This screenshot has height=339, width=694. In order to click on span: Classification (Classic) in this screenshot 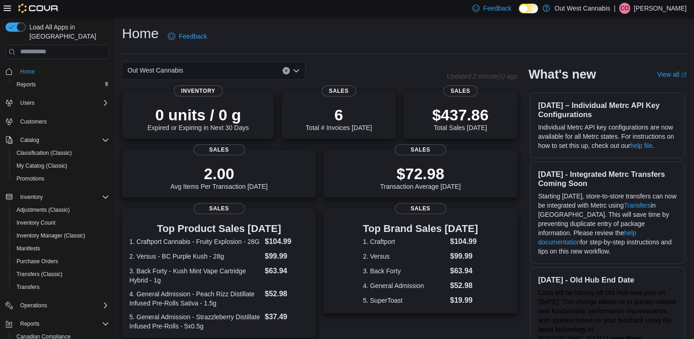, I will do `click(61, 153)`.